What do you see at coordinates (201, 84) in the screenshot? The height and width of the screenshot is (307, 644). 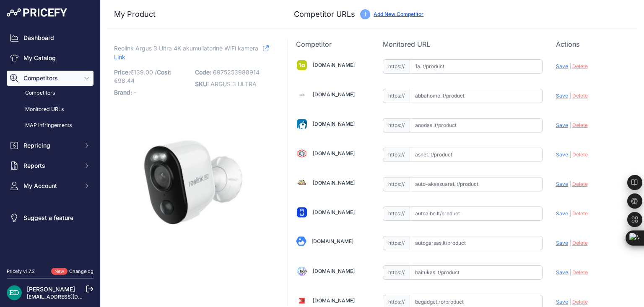 I see `span: SKU:` at bounding box center [201, 84].